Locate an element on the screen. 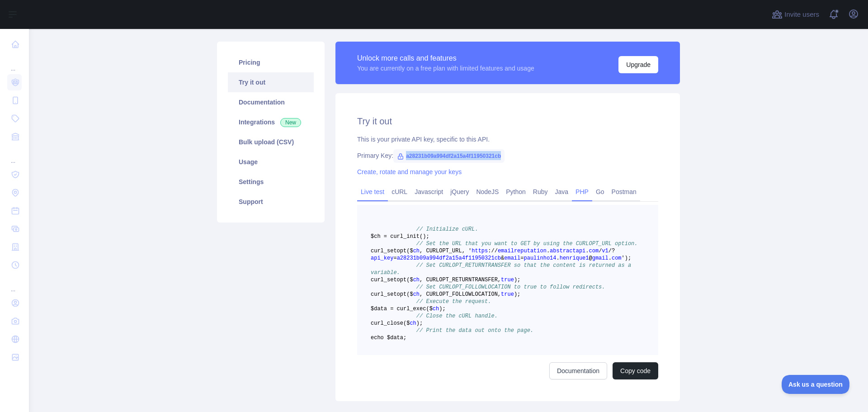 Image resolution: width=868 pixels, height=412 pixels. a: Support is located at coordinates (271, 202).